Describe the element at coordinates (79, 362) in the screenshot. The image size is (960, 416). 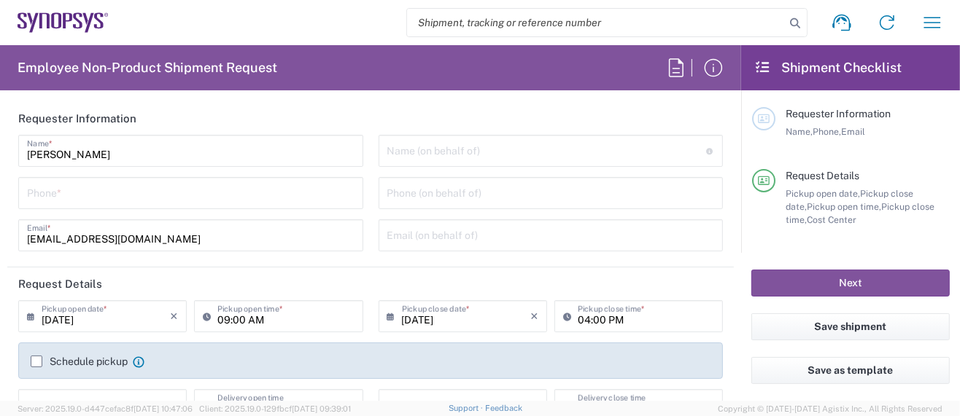
I see `label: Schedule pickup` at that location.